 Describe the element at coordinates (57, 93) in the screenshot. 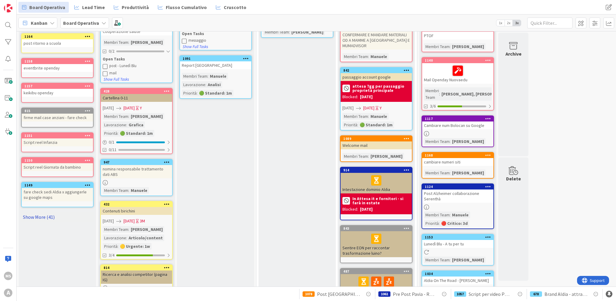

I see `a: 1157keikibu openday` at that location.